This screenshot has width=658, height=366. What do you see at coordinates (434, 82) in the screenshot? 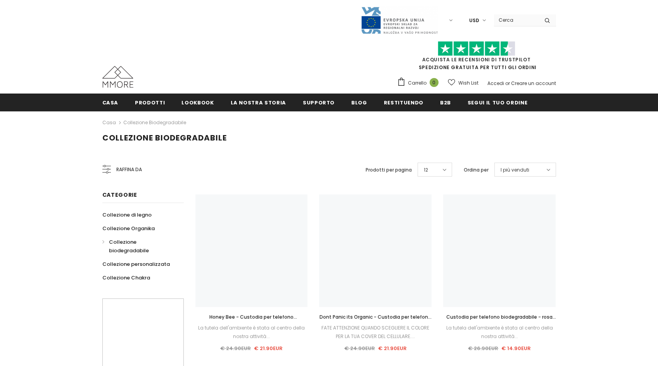
I see `span: 0` at bounding box center [434, 82].